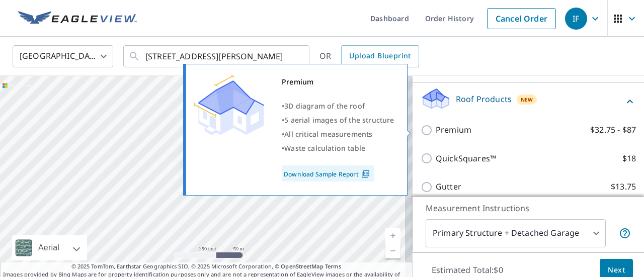  Describe the element at coordinates (302, 266) in the screenshot. I see `a: OpenStreetMap` at that location.